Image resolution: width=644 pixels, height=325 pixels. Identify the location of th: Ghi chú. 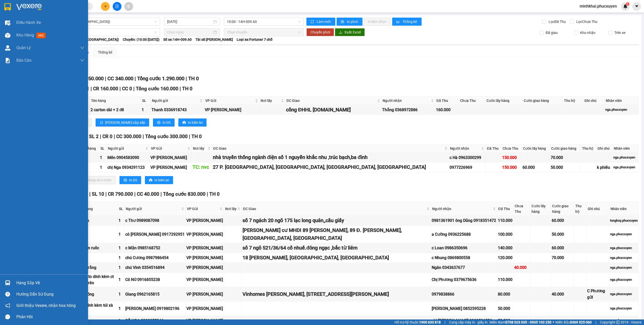
(594, 100).